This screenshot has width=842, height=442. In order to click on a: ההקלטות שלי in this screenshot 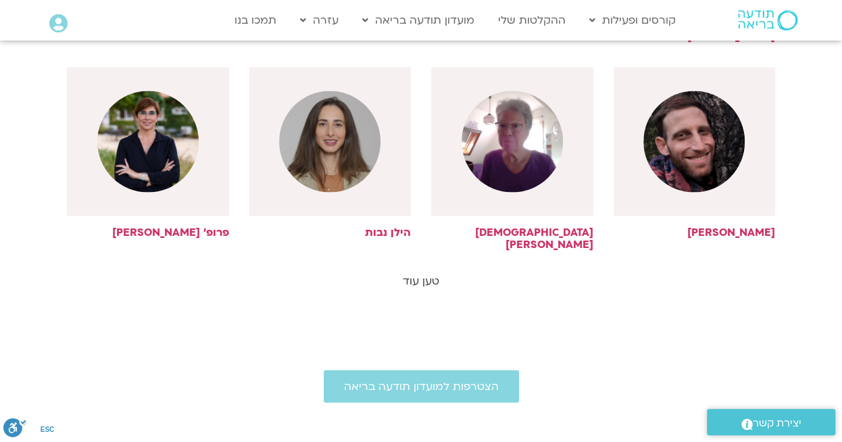, I will do `click(532, 20)`.